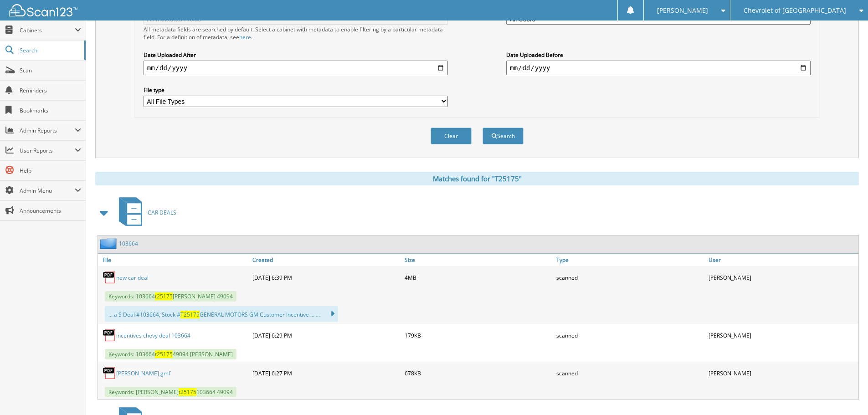 This screenshot has height=415, width=868. What do you see at coordinates (47, 130) in the screenshot?
I see `span: Admin Reports` at bounding box center [47, 130].